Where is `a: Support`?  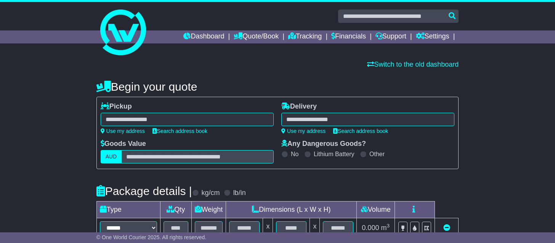 a: Support is located at coordinates (391, 37).